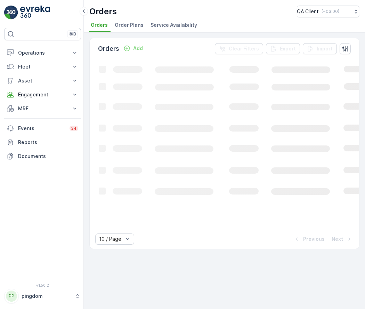 Image resolution: width=365 pixels, height=309 pixels. Describe the element at coordinates (42, 81) in the screenshot. I see `p: Asset` at that location.